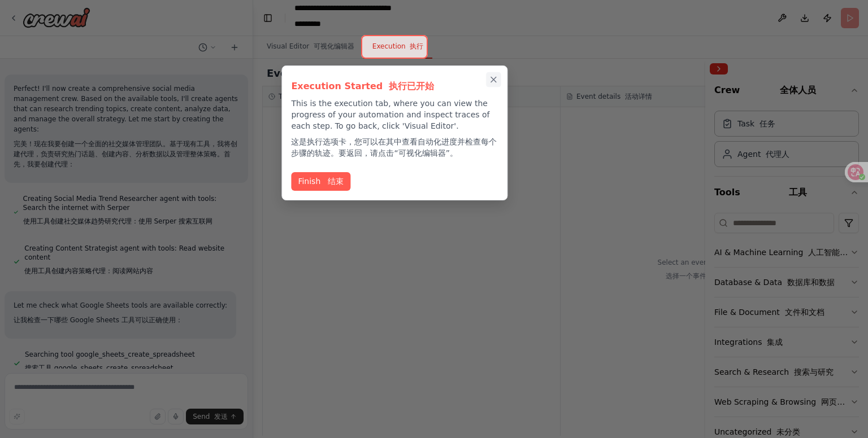 This screenshot has height=438, width=868. Describe the element at coordinates (335, 181) in the screenshot. I see `font: 结束` at that location.